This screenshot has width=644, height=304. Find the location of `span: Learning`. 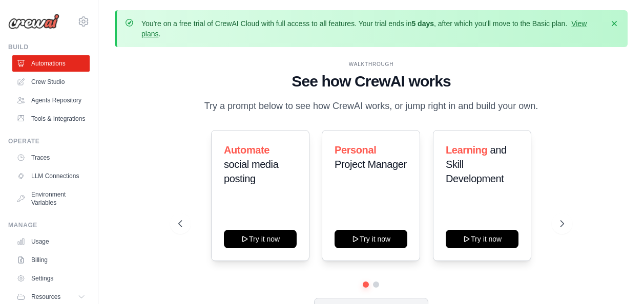

span: Learning is located at coordinates (466, 150).